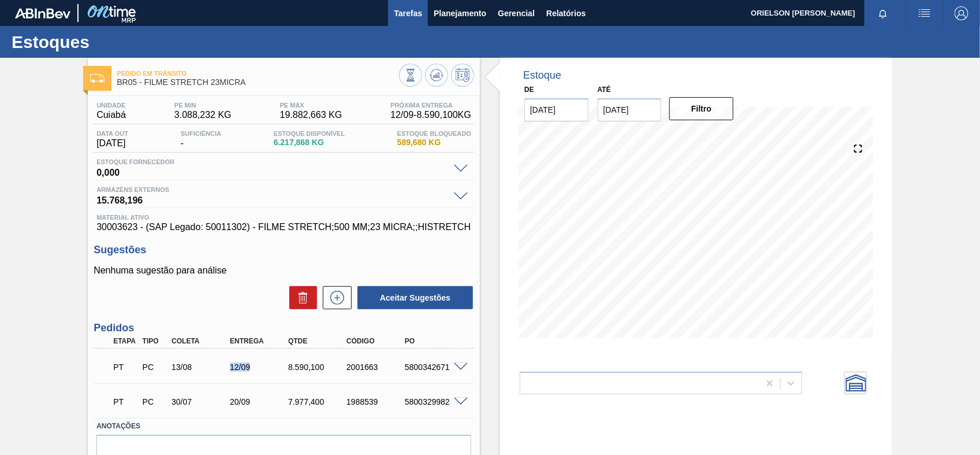  I want to click on span: 12/09 - 8.590,100 KG, so click(431, 115).